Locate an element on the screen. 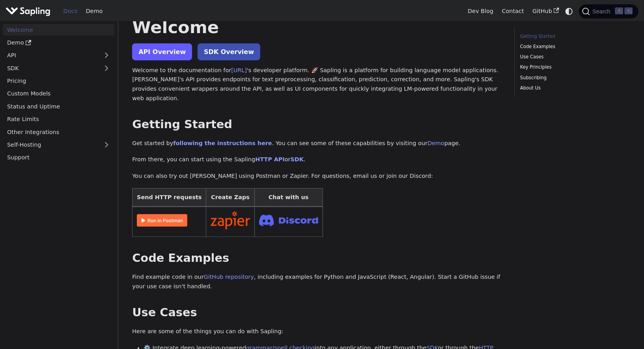 The height and width of the screenshot is (349, 644). a: Docs is located at coordinates (70, 11).